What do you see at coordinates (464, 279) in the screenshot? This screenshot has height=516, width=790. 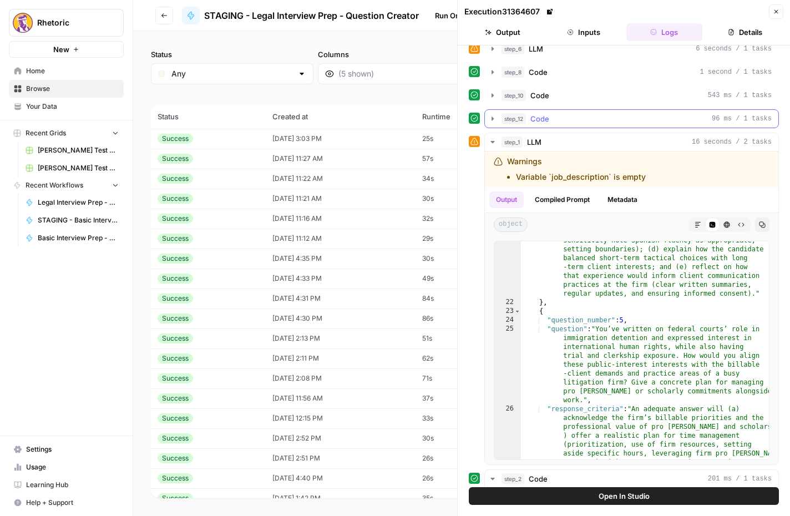 I see `td: 49s` at bounding box center [464, 279].